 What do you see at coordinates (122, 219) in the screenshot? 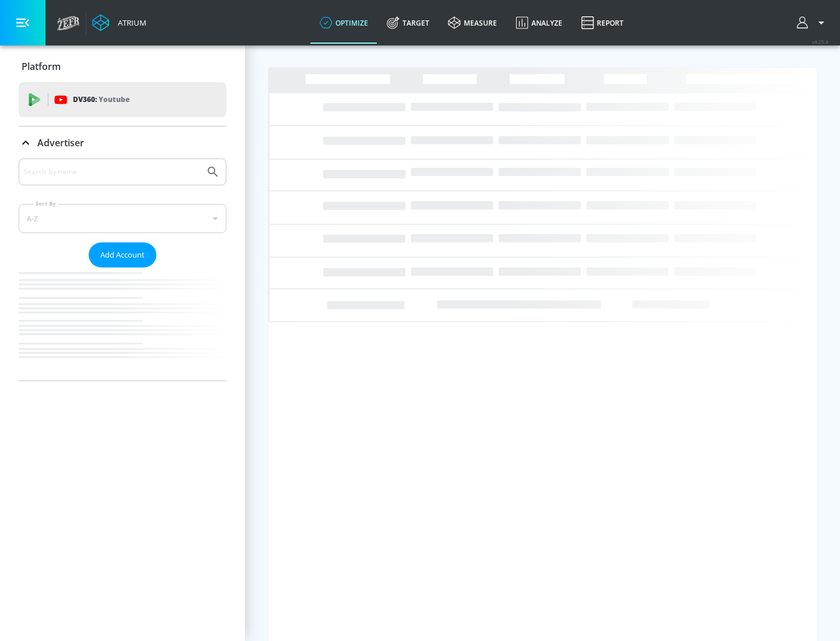
I see `div: A-Z` at bounding box center [122, 219].